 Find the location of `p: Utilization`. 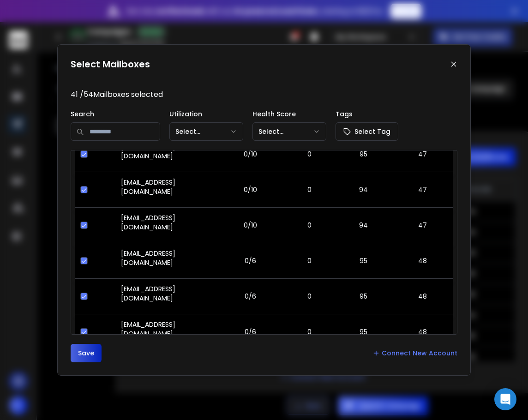

p: Utilization is located at coordinates (206, 114).